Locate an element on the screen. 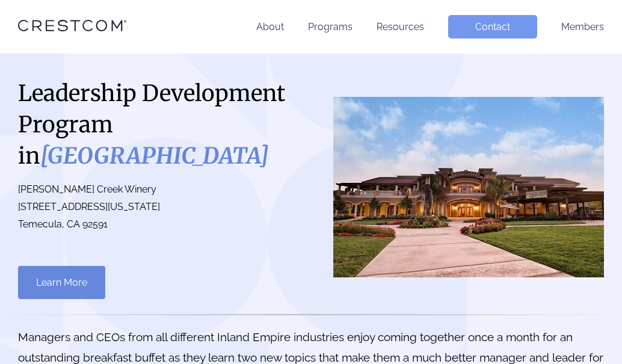 The image size is (622, 364). a: Learn More is located at coordinates (61, 282).